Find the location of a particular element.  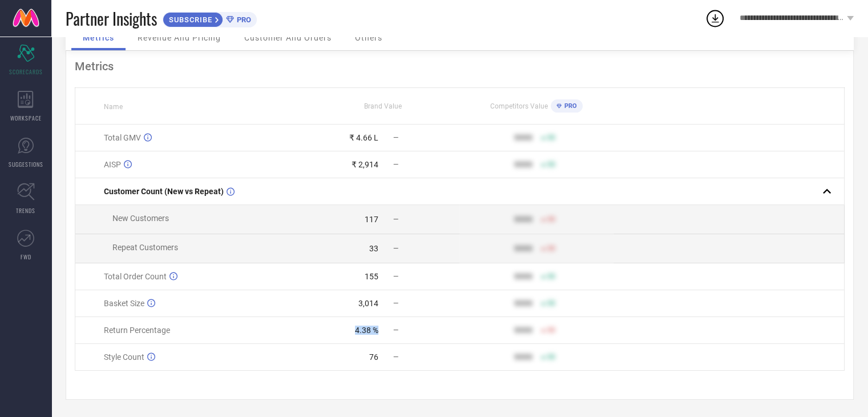

div: 76 is located at coordinates (374, 357).